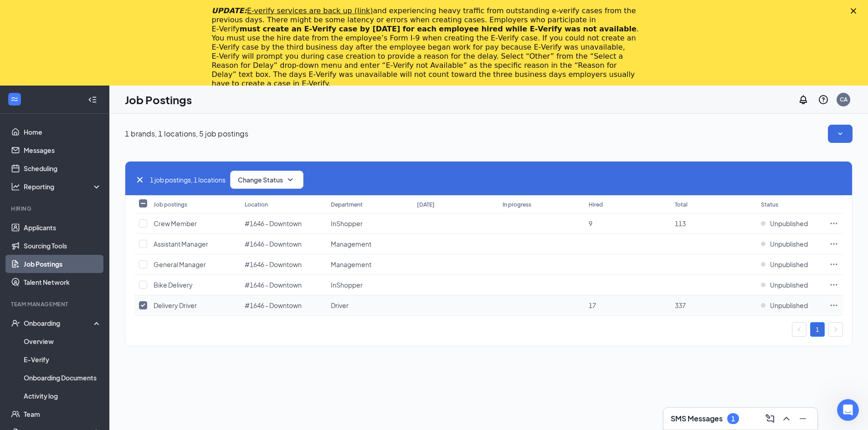 The height and width of the screenshot is (430, 868). What do you see at coordinates (310, 11) in the screenshot?
I see `a: E-verify services are back up (link)` at bounding box center [310, 11].